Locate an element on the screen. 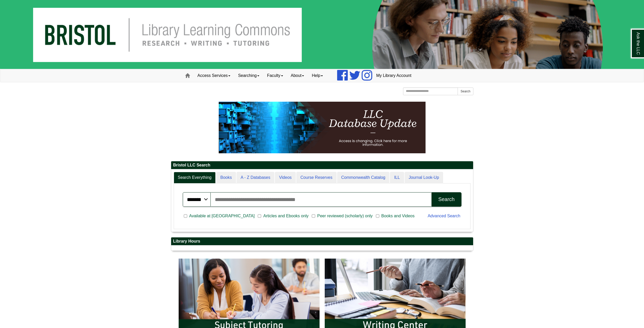 The image size is (644, 328). a: ILL is located at coordinates (397, 178).